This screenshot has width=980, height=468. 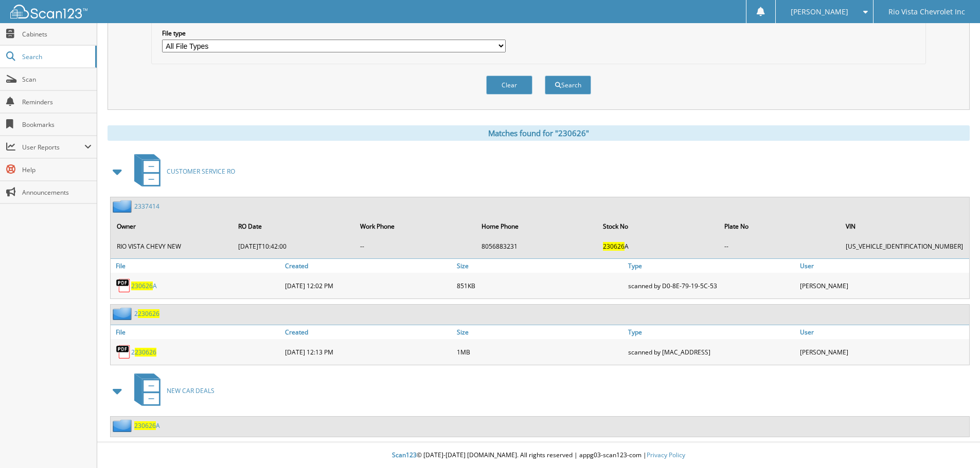 What do you see at coordinates (539, 133) in the screenshot?
I see `div: Matches found for "230626"` at bounding box center [539, 133].